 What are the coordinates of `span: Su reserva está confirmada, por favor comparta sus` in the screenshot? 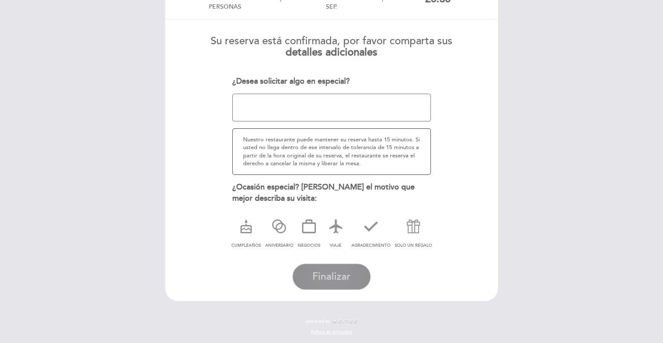 It's located at (332, 41).